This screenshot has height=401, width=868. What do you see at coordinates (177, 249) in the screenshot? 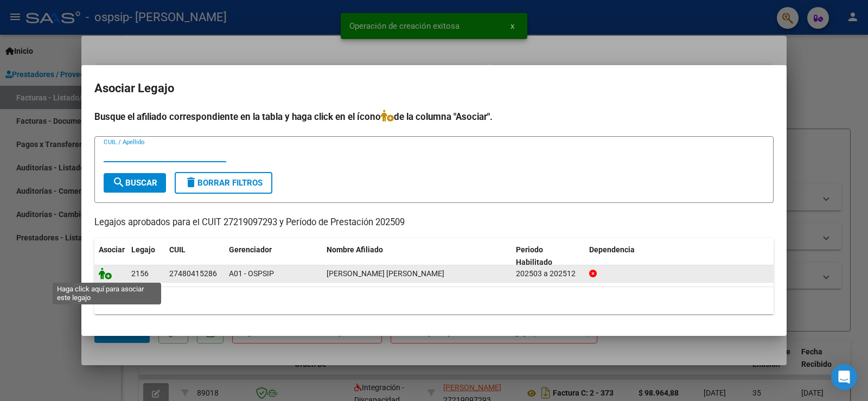
I see `span: CUIL` at bounding box center [177, 249].